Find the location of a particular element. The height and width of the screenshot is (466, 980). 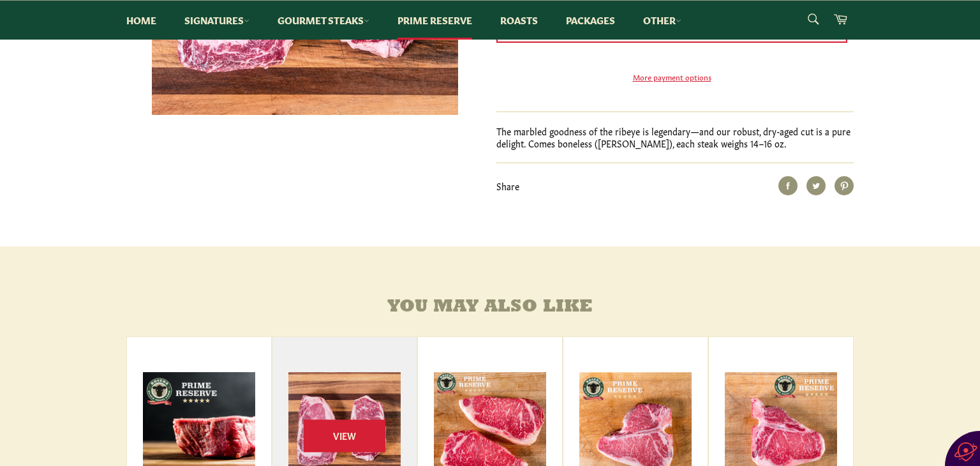

p: The marbled goodness of the ribeye is legendary—and our robust, dry-aged cut is a pure delight. C... is located at coordinates (675, 137).